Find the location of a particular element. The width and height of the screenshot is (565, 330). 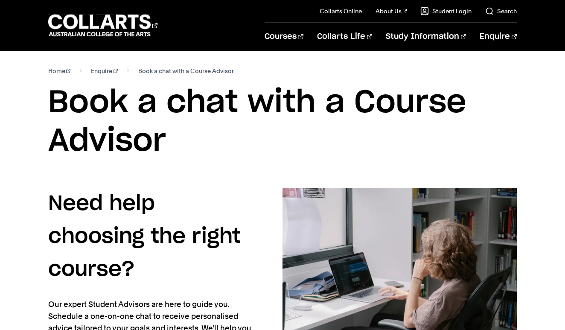

a: Collarts Life is located at coordinates (345, 37).